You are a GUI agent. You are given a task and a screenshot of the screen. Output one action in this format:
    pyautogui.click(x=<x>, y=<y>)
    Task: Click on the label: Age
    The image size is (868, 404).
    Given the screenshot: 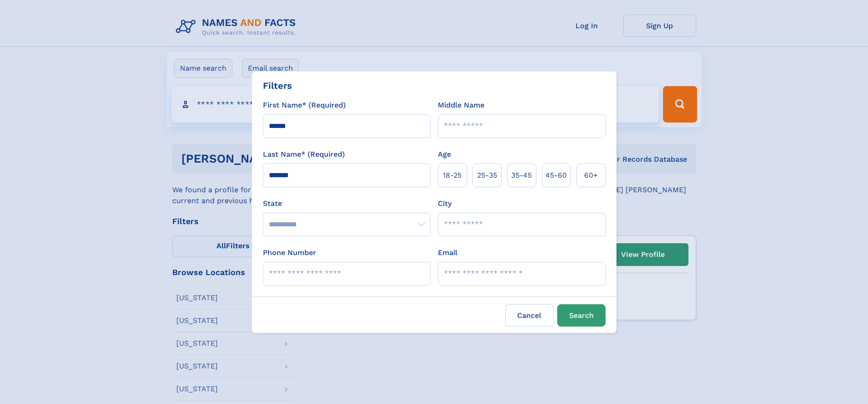 What is the action you would take?
    pyautogui.click(x=444, y=154)
    